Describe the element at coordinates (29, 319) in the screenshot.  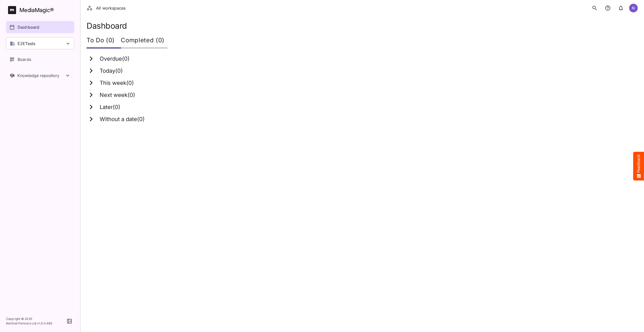
I see `p: Copyright © 2025` at that location.